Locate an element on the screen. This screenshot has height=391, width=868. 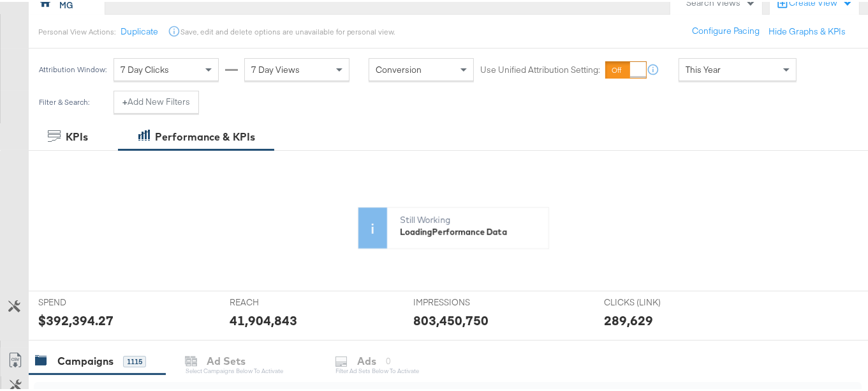
div: KPIs is located at coordinates (77, 134).